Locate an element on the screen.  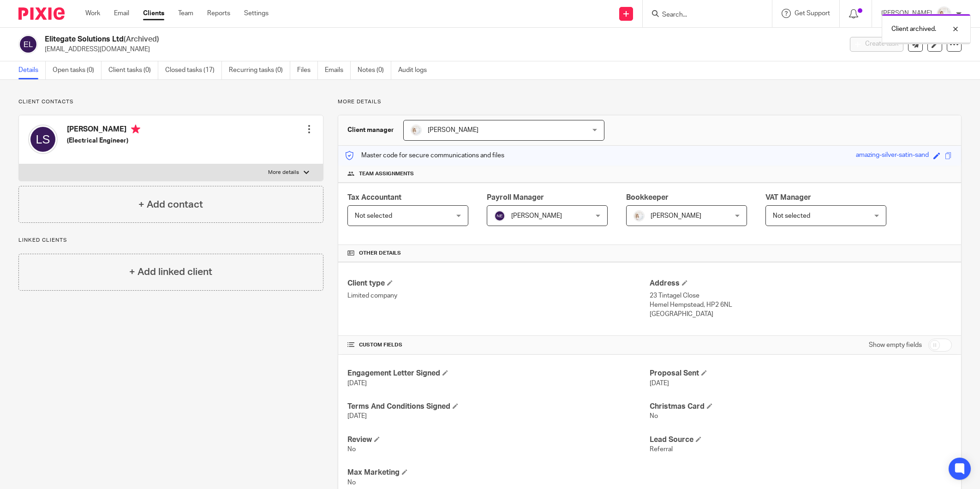
a: Files is located at coordinates (307, 70).